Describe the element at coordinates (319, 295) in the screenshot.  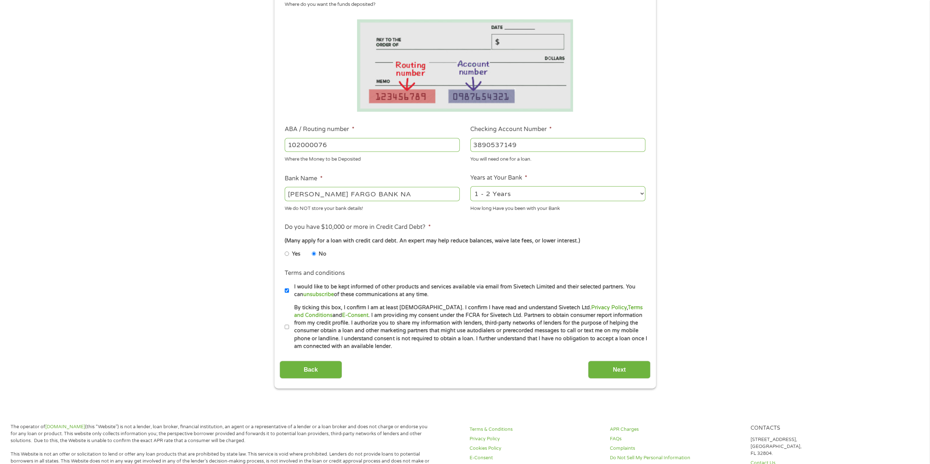
I see `a: unsubscribe` at that location.